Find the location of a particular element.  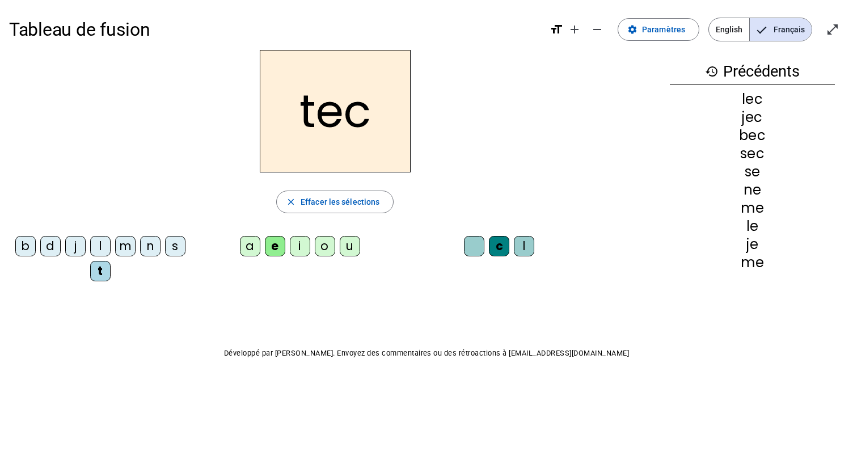

div: a is located at coordinates (250, 246).